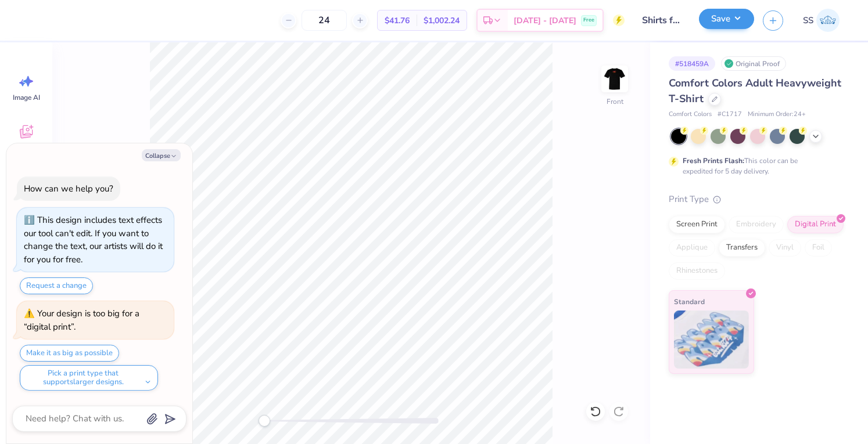 The height and width of the screenshot is (444, 868). I want to click on div: Front, so click(614, 102).